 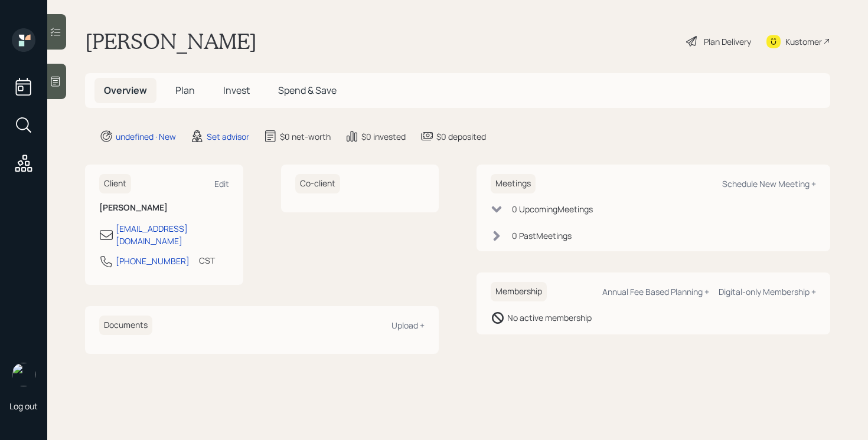 What do you see at coordinates (804, 42) in the screenshot?
I see `div: Kustomer` at bounding box center [804, 42].